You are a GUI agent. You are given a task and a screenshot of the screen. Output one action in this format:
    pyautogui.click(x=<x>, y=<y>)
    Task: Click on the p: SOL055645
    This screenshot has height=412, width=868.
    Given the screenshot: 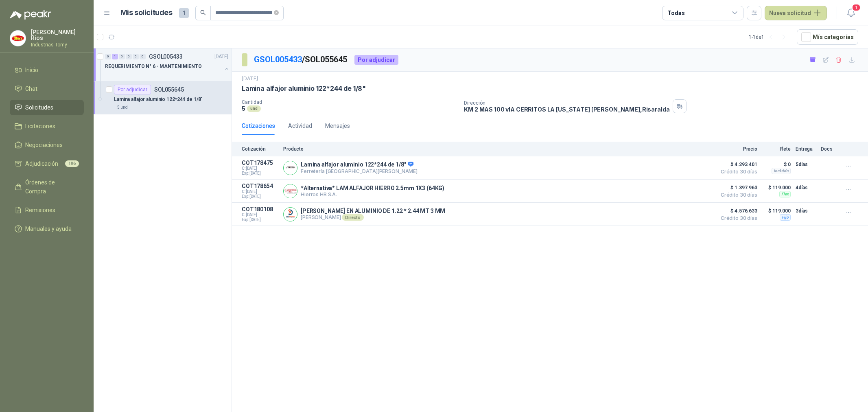 What is the action you would take?
    pyautogui.click(x=169, y=90)
    